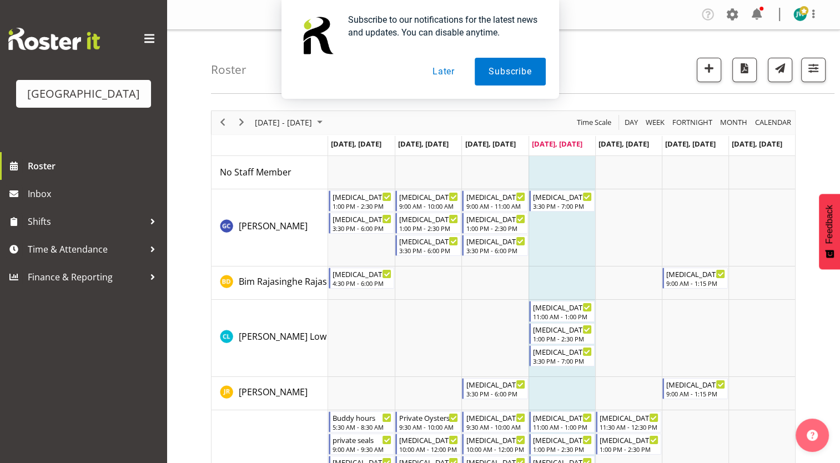 This screenshot has width=840, height=463. Describe the element at coordinates (290, 122) in the screenshot. I see `button: September 2025` at that location.